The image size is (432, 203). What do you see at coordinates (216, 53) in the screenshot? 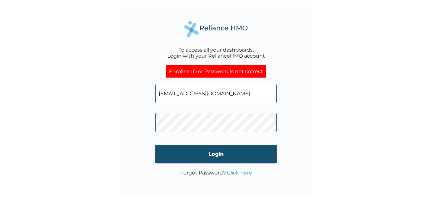
I see `div: To access all your dashboards, Login with your RelianceHMO account` at bounding box center [216, 53].